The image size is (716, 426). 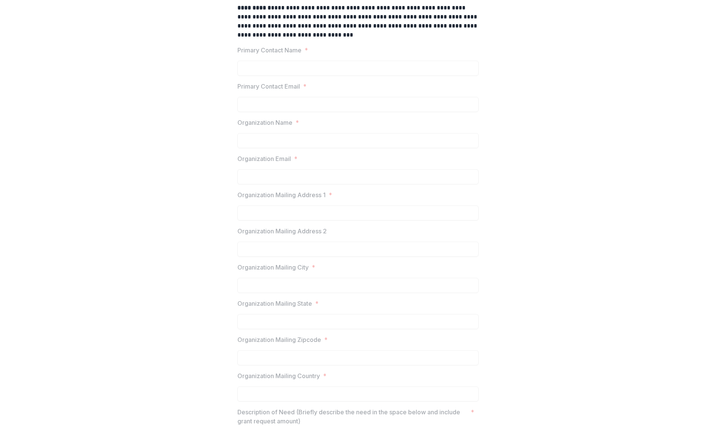 I want to click on p: Organization Mailing Zipcode, so click(x=279, y=339).